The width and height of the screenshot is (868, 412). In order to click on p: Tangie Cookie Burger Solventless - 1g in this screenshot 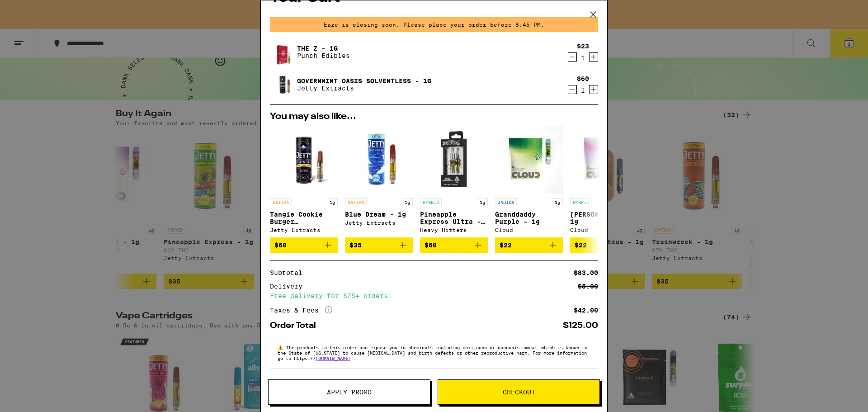, I will do `click(304, 218)`.